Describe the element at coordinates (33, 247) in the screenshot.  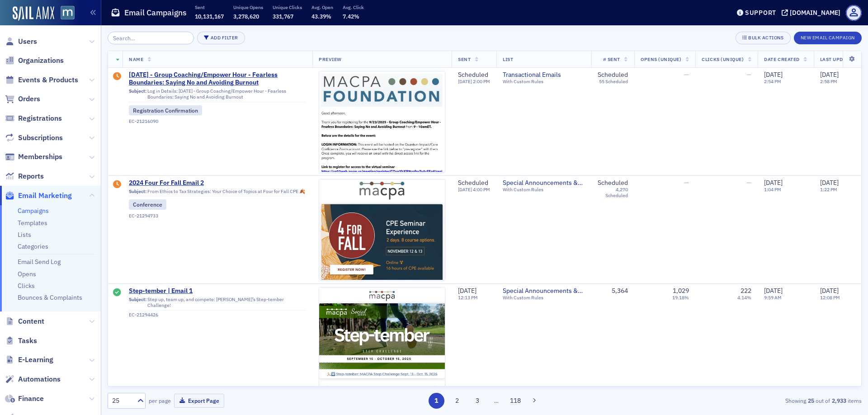
I see `a: Categories` at that location.